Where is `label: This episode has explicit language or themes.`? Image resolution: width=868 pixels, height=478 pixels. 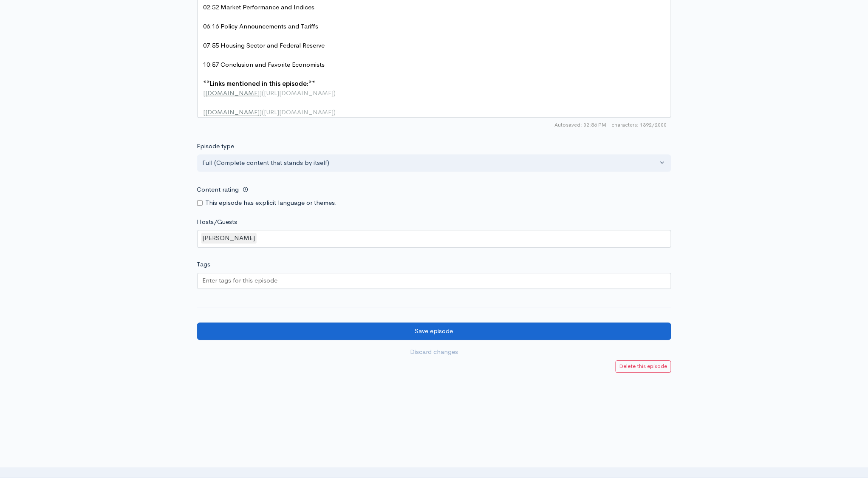 label: This episode has explicit language or themes. is located at coordinates (271, 203).